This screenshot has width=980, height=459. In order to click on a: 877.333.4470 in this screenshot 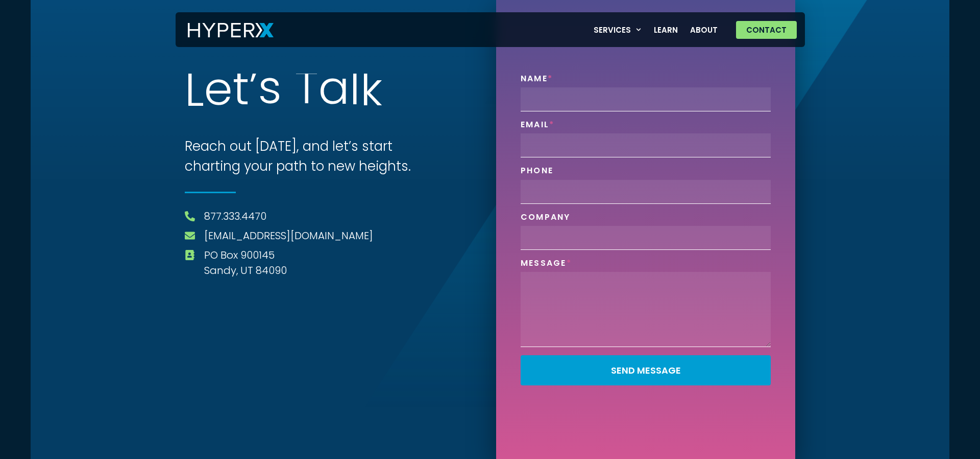, I will do `click(235, 216)`.